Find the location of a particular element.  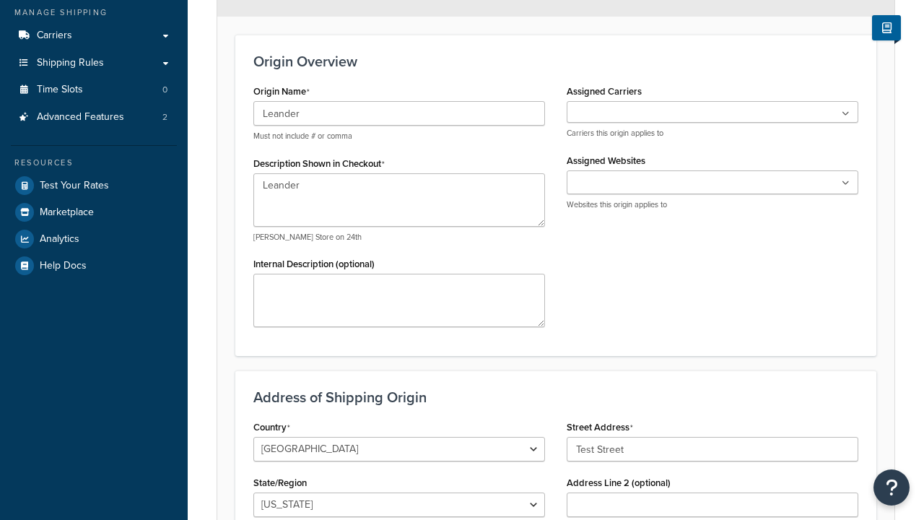

span: Carriers is located at coordinates (54, 35).